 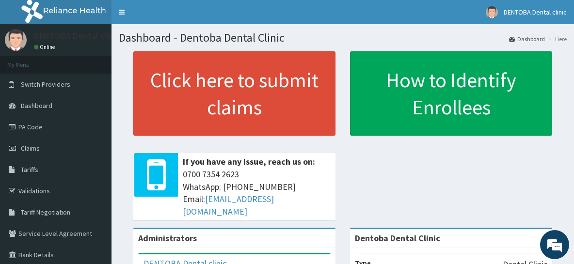 What do you see at coordinates (46, 84) in the screenshot?
I see `span: Switch Providers` at bounding box center [46, 84].